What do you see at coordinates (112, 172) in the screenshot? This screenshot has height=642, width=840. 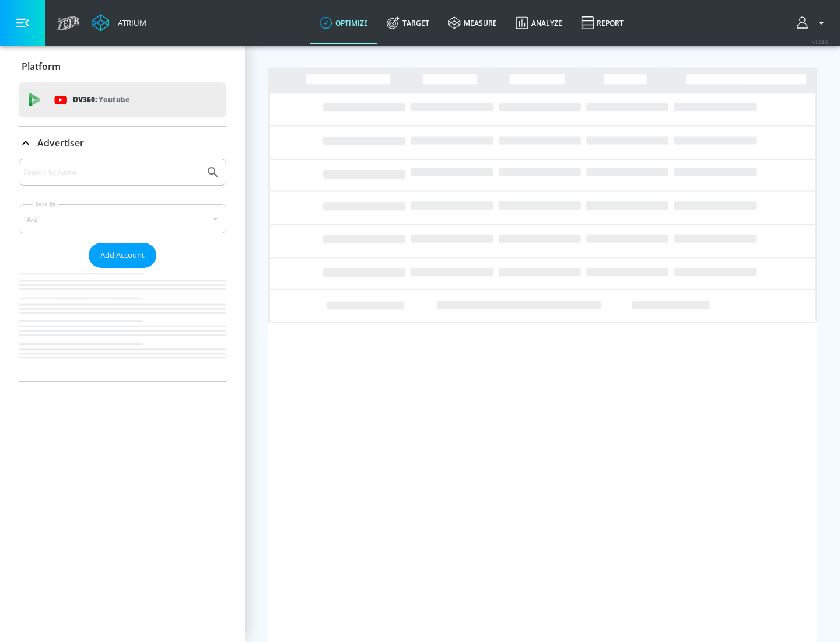 I see `input: Search by name` at bounding box center [112, 172].